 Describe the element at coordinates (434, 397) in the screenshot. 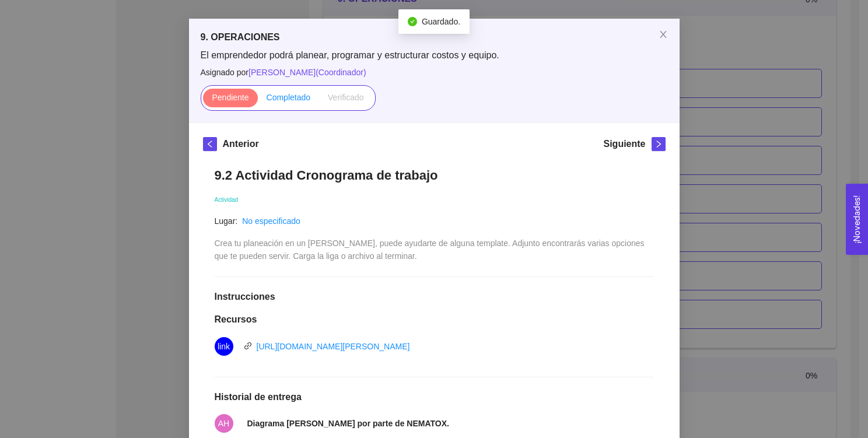

I see `h1: Historial de entrega` at that location.